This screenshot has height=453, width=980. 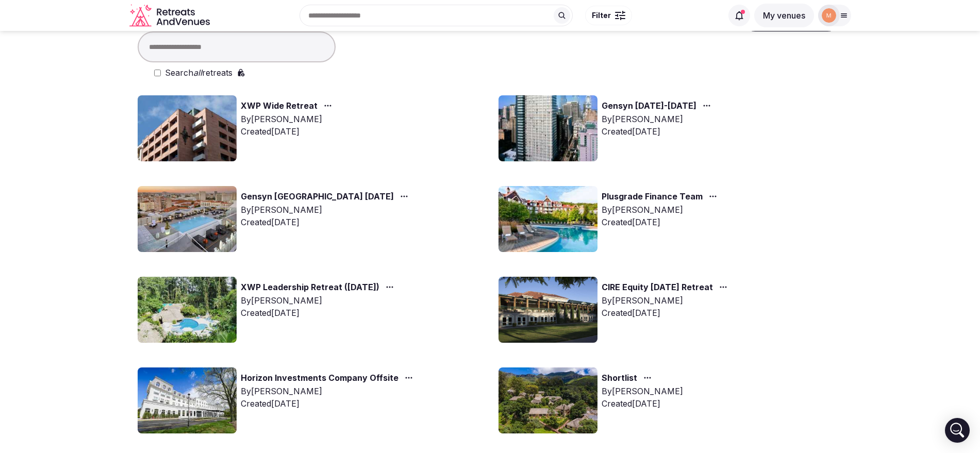 What do you see at coordinates (187, 128) in the screenshot?
I see `img: Top retreat image for the retreat: XWP Wide Retreat` at bounding box center [187, 128].